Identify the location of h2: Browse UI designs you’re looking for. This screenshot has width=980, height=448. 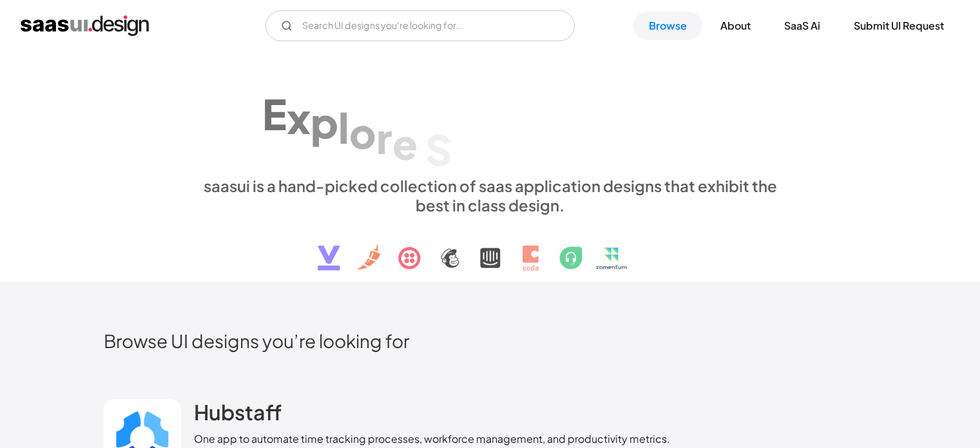
(490, 340).